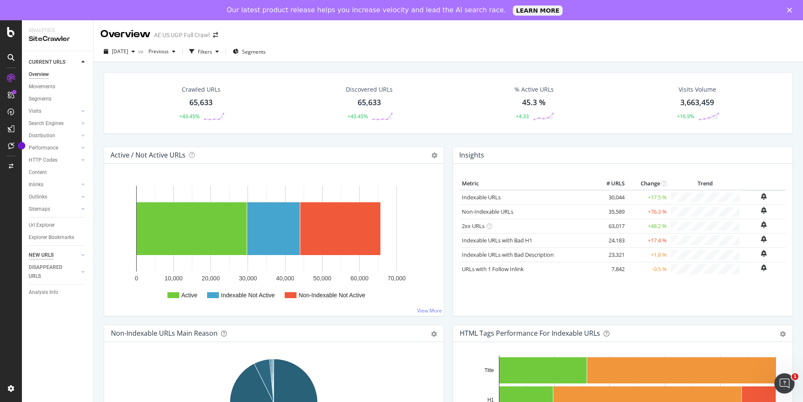 The width and height of the screenshot is (803, 402). What do you see at coordinates (285, 278) in the screenshot?
I see `text: 40,000` at bounding box center [285, 278].